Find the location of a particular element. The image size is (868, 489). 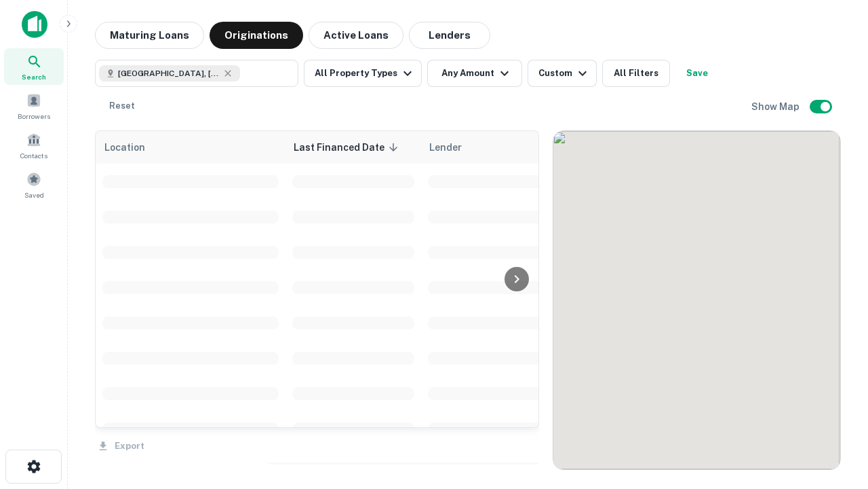

th: Location is located at coordinates (191, 148).